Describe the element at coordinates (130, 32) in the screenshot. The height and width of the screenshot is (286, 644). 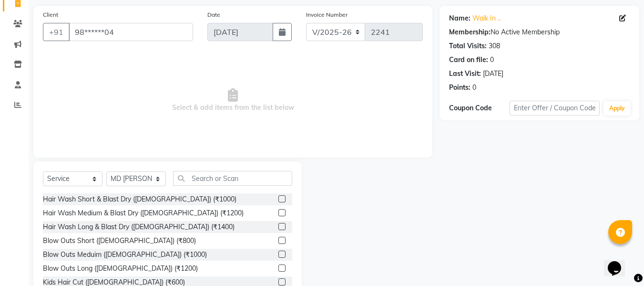
I see `input: Search by Name/Mobile/Email/Code` at that location.